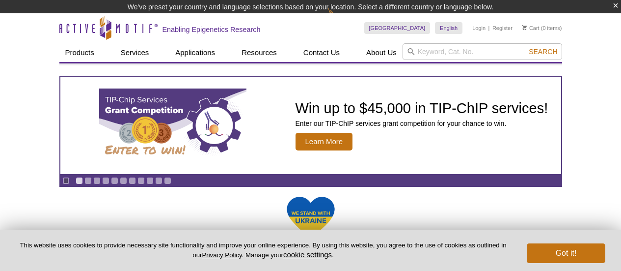  What do you see at coordinates (88, 180) in the screenshot?
I see `a: Go to slide 2` at bounding box center [88, 180].